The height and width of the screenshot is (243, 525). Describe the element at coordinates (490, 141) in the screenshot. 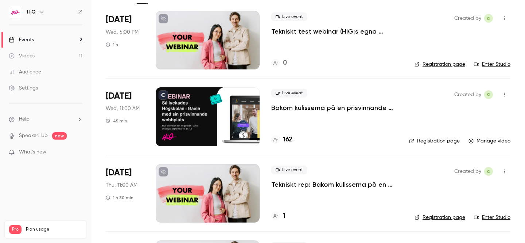

I see `a: Manage video` at that location.